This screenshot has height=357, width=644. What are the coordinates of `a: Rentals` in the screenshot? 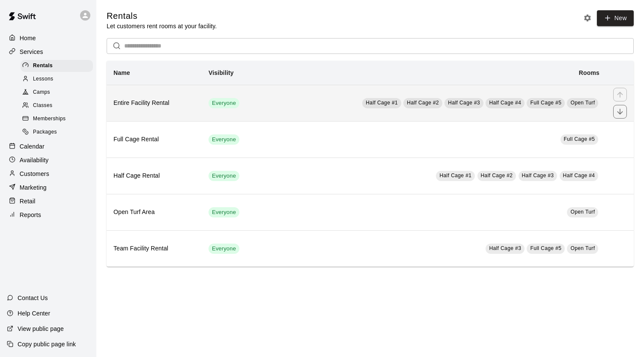 It's located at (58, 66).